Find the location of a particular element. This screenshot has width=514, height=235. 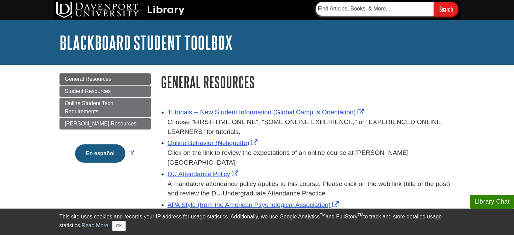

a: Online Student Tech. Requirements is located at coordinates (105, 107).